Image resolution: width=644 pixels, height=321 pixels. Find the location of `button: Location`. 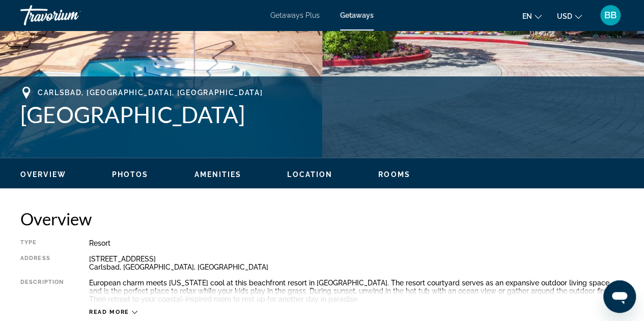

button: Location is located at coordinates (309, 174).